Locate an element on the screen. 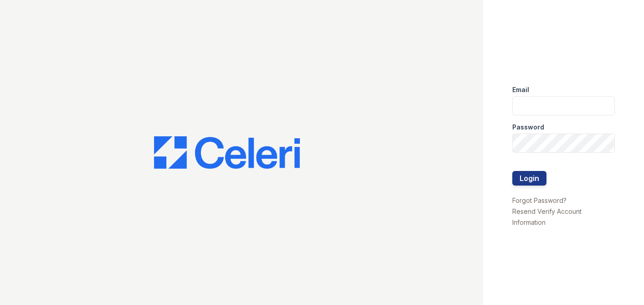 The height and width of the screenshot is (305, 644). a: Forgot Password? is located at coordinates (539, 200).